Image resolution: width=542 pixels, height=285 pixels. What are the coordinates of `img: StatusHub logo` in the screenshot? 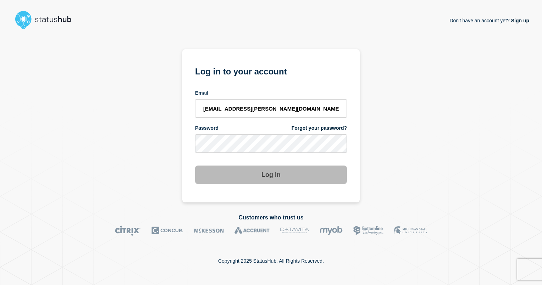 It's located at (46, 20).